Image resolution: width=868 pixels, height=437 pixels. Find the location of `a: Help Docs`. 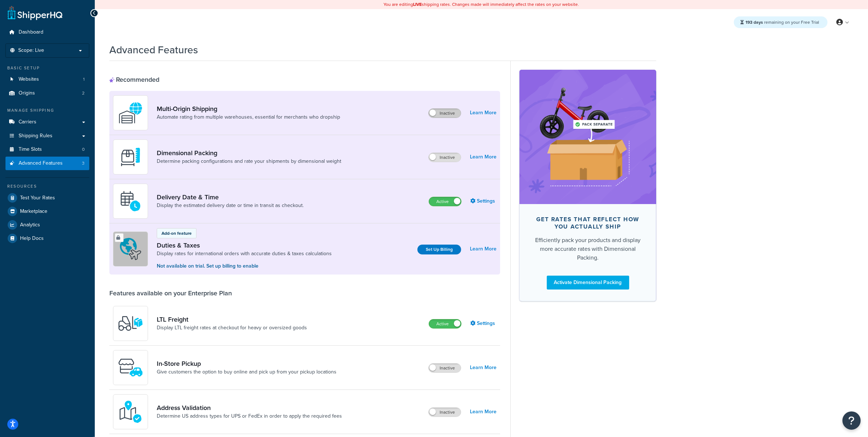

a: Help Docs is located at coordinates (48, 238).